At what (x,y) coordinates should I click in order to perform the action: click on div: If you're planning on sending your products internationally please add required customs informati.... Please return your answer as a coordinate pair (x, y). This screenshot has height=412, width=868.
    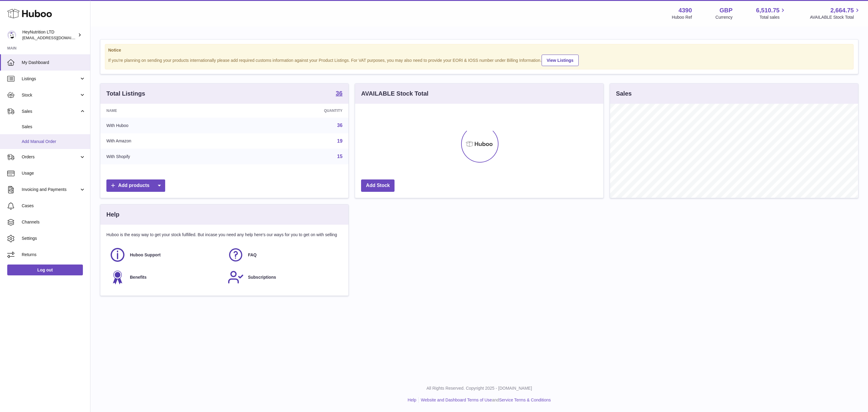
    Looking at the image, I should click on (479, 59).